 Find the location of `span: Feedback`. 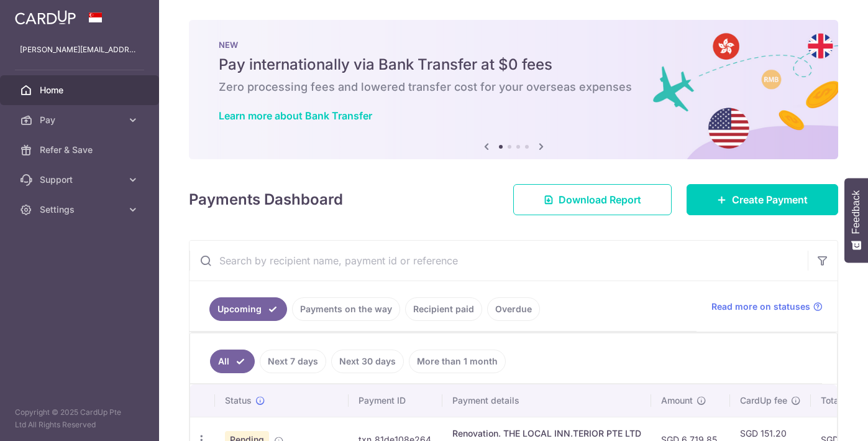

span: Feedback is located at coordinates (857, 212).